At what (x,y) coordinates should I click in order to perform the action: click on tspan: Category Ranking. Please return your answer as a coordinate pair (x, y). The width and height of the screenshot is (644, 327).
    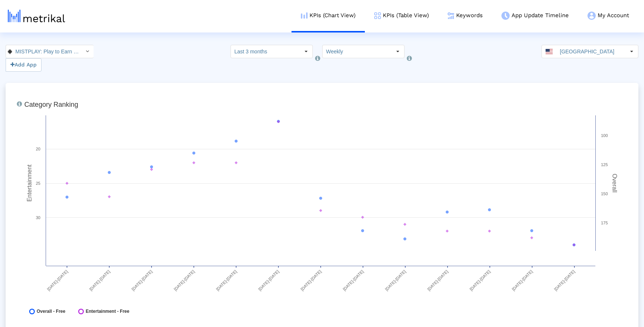
    Looking at the image, I should click on (51, 105).